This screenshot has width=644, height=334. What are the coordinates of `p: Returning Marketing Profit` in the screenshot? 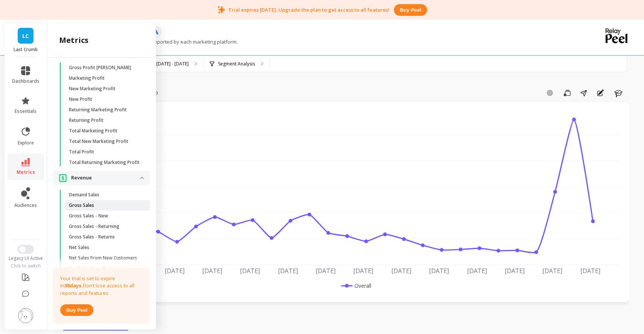 It's located at (98, 110).